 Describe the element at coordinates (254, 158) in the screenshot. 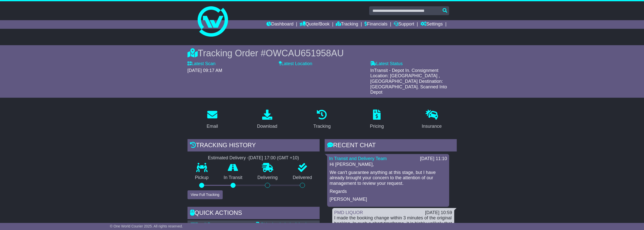

I see `div: Estimated Delivery -` at that location.